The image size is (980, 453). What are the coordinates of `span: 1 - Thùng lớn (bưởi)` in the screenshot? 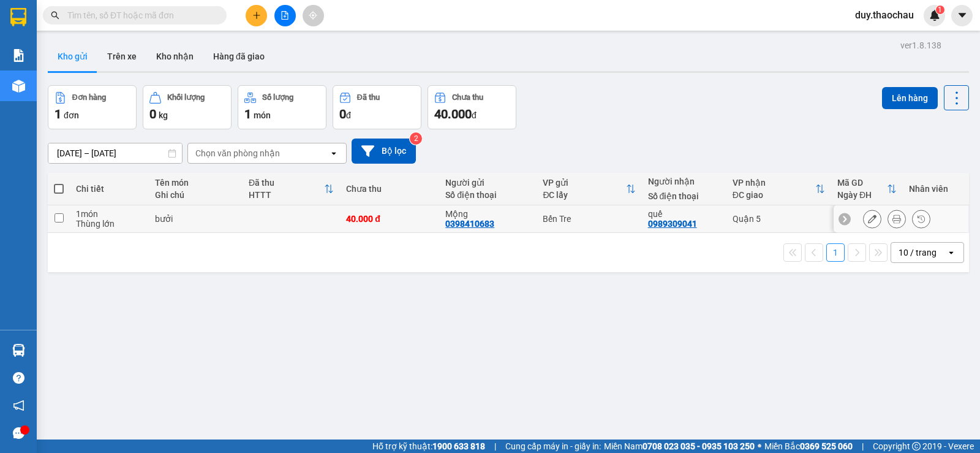 It's located at (48, 90).